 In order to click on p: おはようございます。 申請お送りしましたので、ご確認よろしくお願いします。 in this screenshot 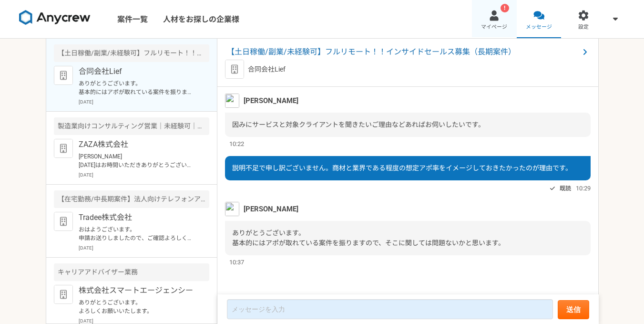, I will do `click(138, 234)`.